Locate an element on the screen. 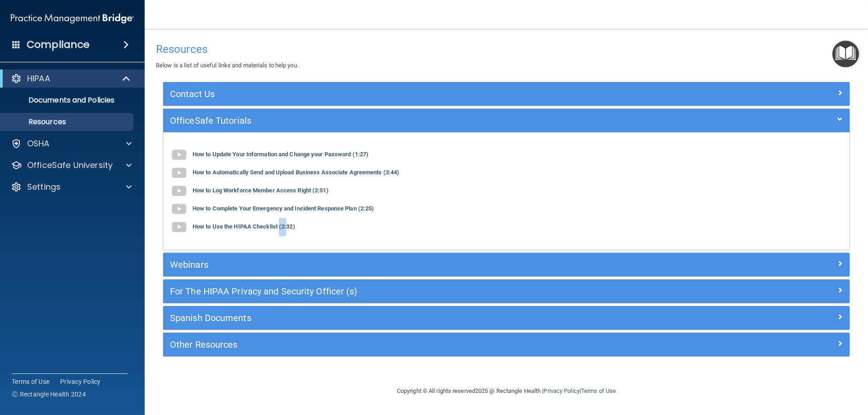  b: How to Automatically Send and Upload Business Associate Agreements (3:44) is located at coordinates (295, 173).